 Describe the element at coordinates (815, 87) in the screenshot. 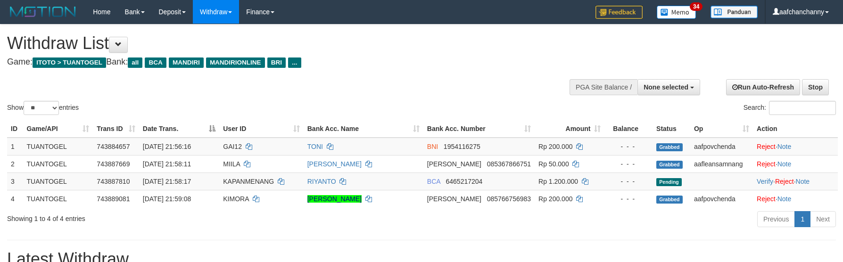

I see `a: Stop` at that location.